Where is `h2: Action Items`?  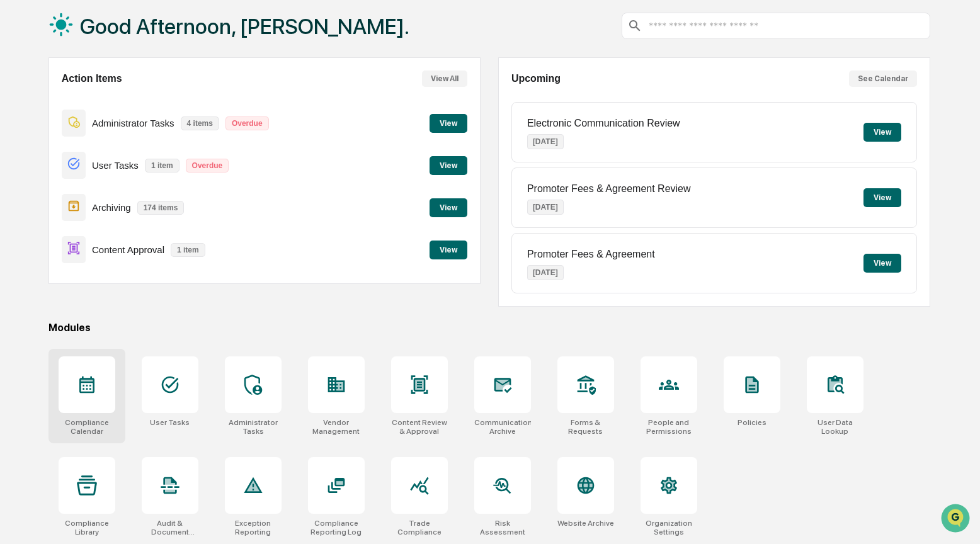 h2: Action Items is located at coordinates (92, 79).